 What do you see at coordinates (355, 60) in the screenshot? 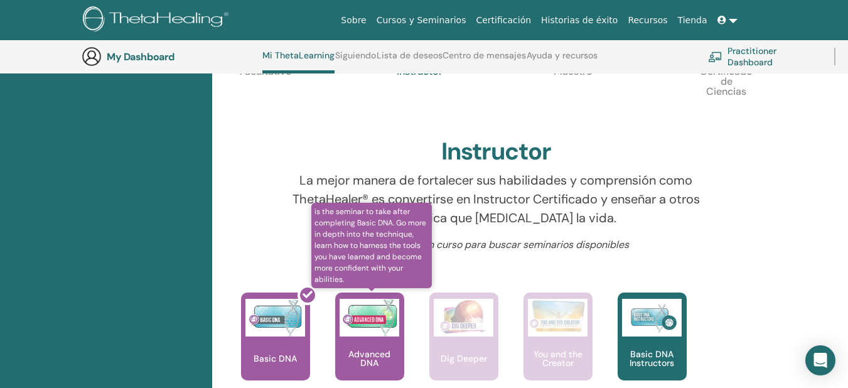
I see `a: Siguiendo` at bounding box center [355, 60].